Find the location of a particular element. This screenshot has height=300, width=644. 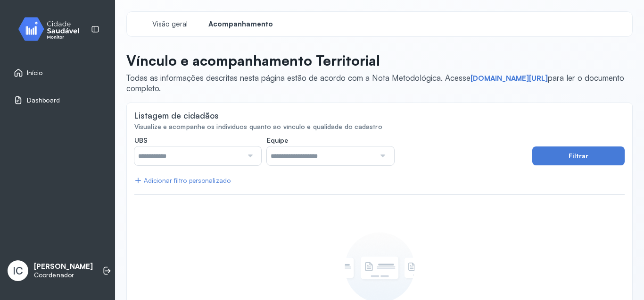

a: Dashboard is located at coordinates (58, 100).